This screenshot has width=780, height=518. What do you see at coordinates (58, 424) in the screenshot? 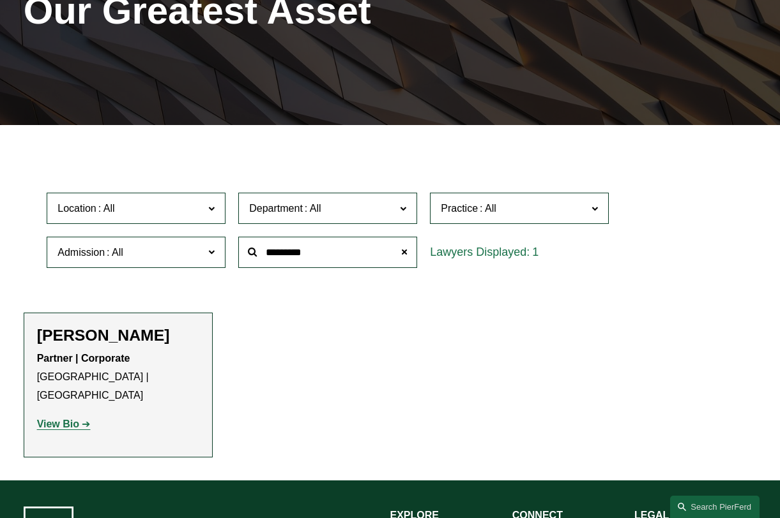
I see `strong: View Bio` at bounding box center [58, 424].